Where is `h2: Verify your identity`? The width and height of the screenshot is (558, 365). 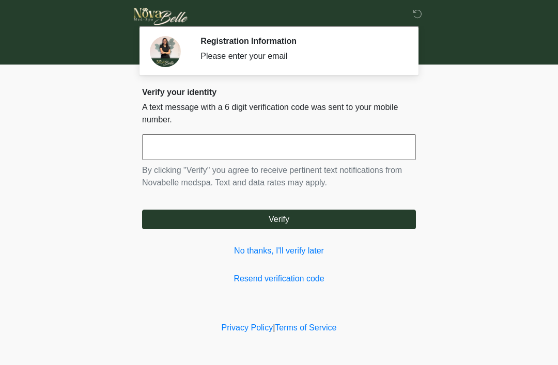
h2: Verify your identity is located at coordinates (279, 92).